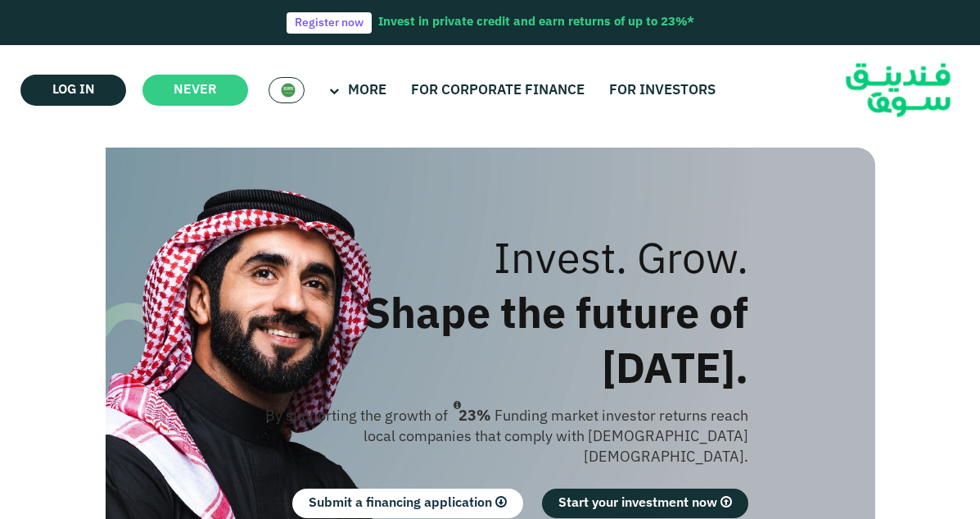 Image resolution: width=980 pixels, height=519 pixels. Describe the element at coordinates (663, 90) in the screenshot. I see `a: For investors` at that location.